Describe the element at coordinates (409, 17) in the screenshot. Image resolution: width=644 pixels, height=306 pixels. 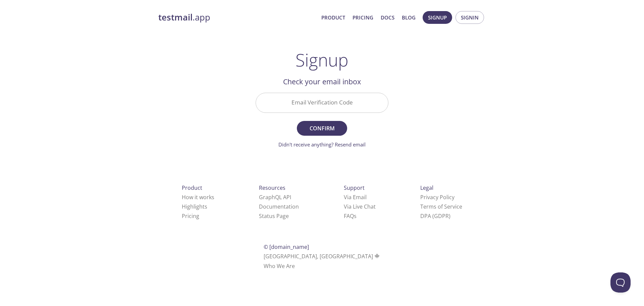
I see `a: Blog` at that location.